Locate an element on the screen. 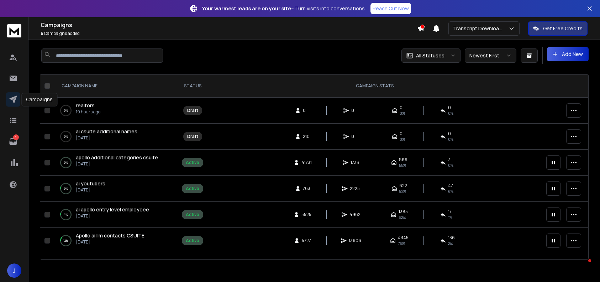 The image size is (600, 282). th: CAMPAIGN STATS is located at coordinates (375, 86).